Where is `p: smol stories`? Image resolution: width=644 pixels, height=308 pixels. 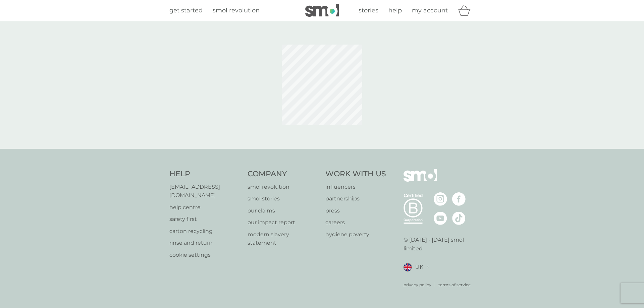 p: smol stories is located at coordinates (283, 199).